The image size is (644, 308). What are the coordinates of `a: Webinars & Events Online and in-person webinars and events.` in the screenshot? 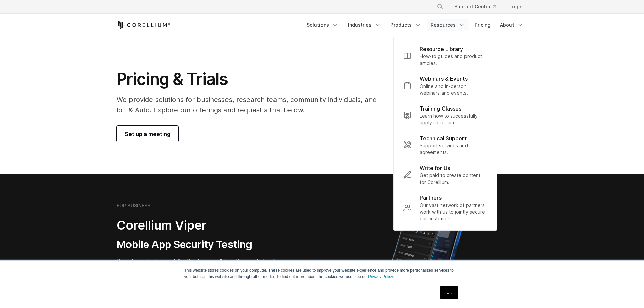 It's located at (445, 86).